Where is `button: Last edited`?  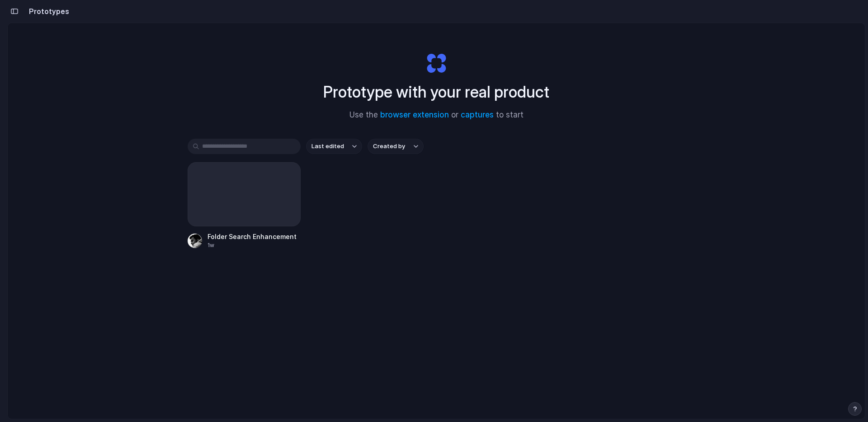
button: Last edited is located at coordinates (334, 146).